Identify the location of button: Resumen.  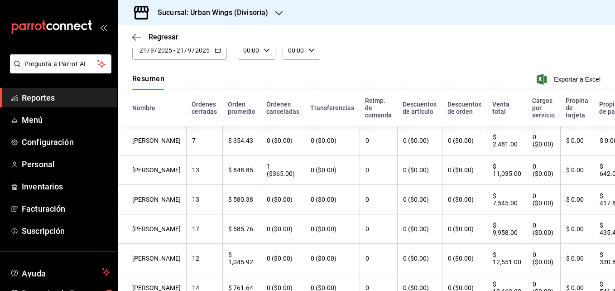
(148, 82).